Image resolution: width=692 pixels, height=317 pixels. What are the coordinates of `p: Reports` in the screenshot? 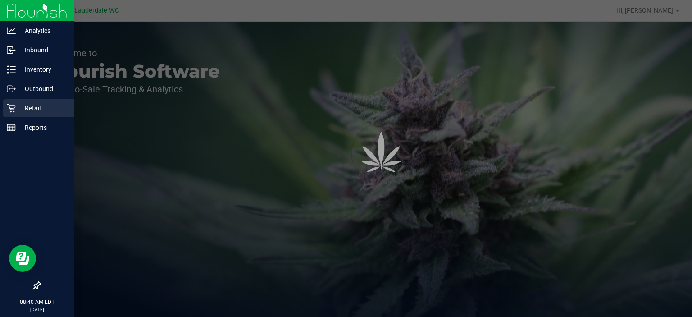 It's located at (43, 128).